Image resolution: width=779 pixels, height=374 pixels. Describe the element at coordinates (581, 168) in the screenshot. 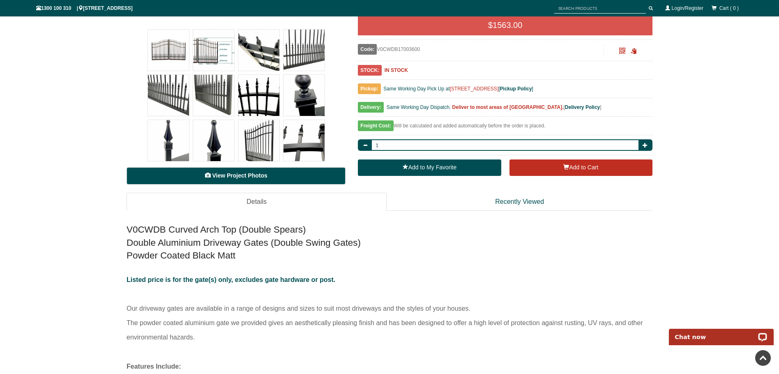

I see `button: Add to Cart` at that location.